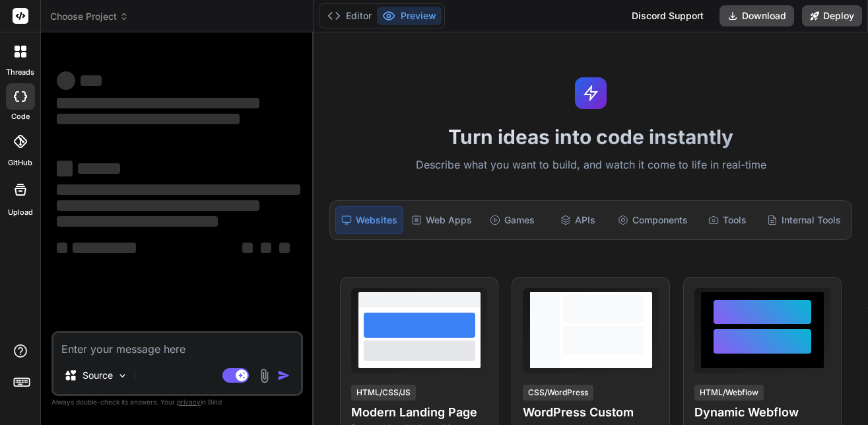 Image resolution: width=868 pixels, height=425 pixels. I want to click on button: Deploy, so click(832, 16).